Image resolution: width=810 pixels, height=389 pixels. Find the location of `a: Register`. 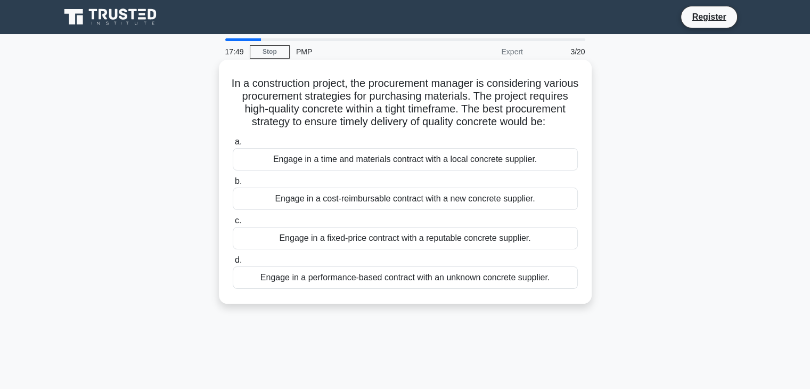

a: Register is located at coordinates (709, 17).